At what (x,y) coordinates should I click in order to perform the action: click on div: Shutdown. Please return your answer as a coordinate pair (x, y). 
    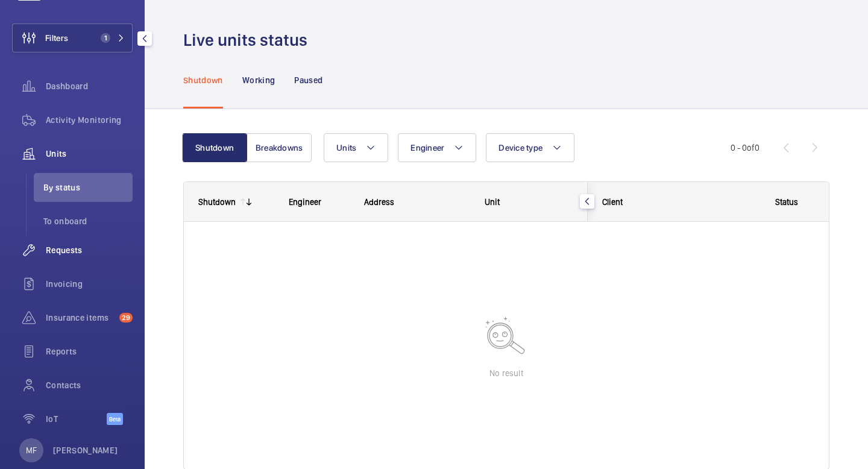
    Looking at the image, I should click on (217, 202).